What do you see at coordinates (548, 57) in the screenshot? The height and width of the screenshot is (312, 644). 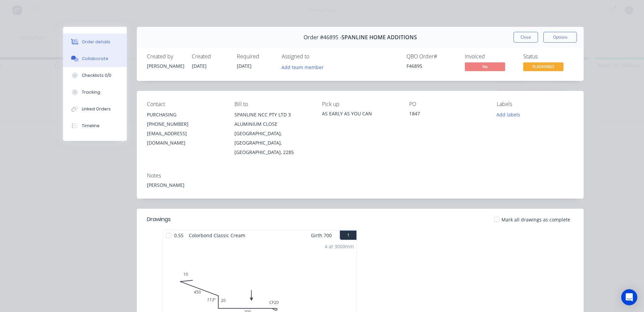 I see `div: Status` at bounding box center [548, 57].